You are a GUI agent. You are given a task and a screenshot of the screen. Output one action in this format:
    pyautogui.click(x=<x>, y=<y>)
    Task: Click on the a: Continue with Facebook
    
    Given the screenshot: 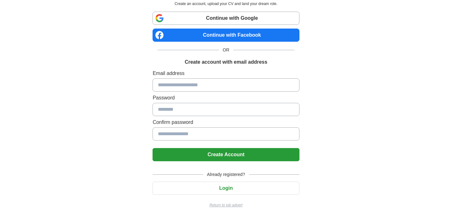 What is the action you would take?
    pyautogui.click(x=226, y=35)
    